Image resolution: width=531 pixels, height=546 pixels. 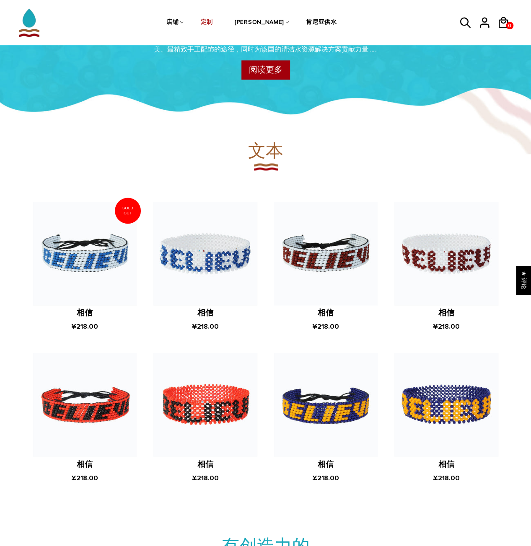 What do you see at coordinates (172, 22) in the screenshot?
I see `font: 店铺` at bounding box center [172, 22].